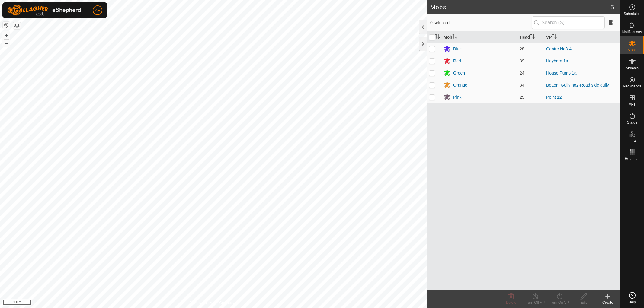 The image size is (644, 308). I want to click on div: Orange, so click(460, 85).